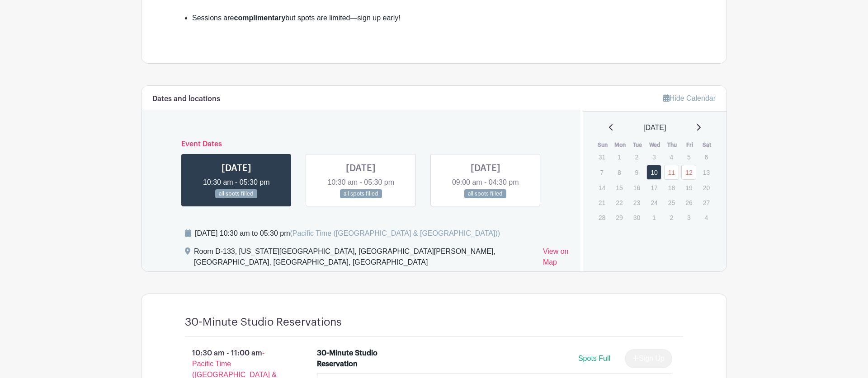 This screenshot has height=378, width=868. Describe the element at coordinates (672, 145) in the screenshot. I see `th: Thu` at that location.